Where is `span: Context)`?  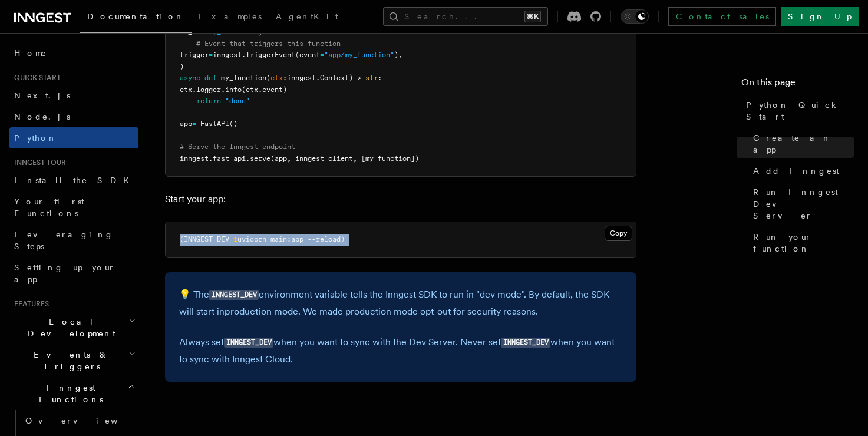 span: Context) is located at coordinates (336, 78).